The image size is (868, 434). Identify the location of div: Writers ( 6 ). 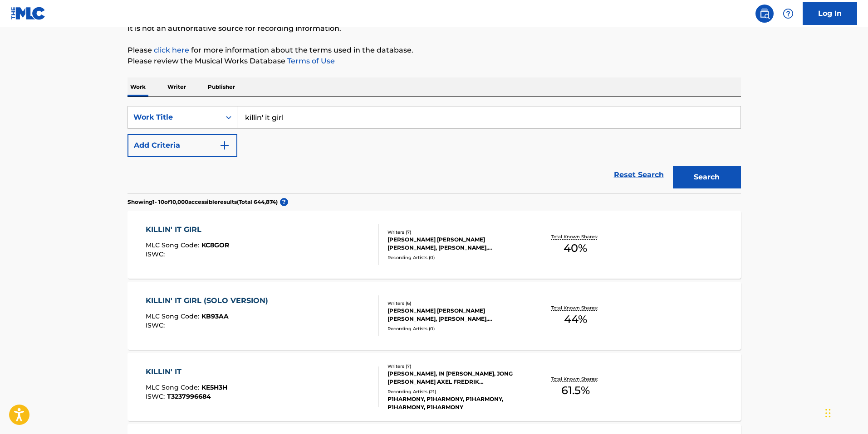
(456, 303).